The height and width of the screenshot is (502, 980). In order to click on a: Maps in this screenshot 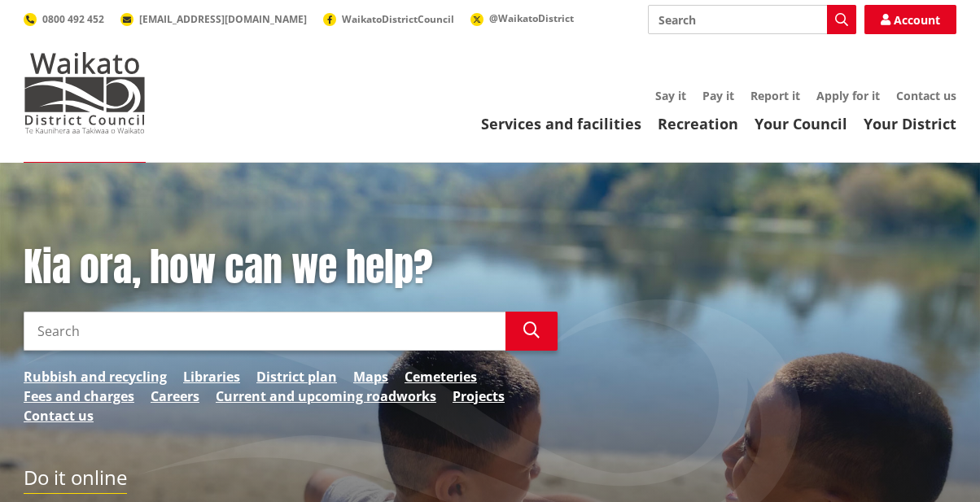, I will do `click(370, 377)`.